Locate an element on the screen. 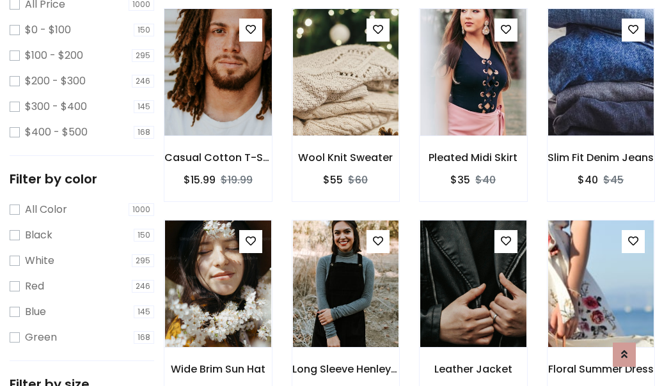 The height and width of the screenshot is (386, 655). label: $0 - $100 is located at coordinates (48, 30).